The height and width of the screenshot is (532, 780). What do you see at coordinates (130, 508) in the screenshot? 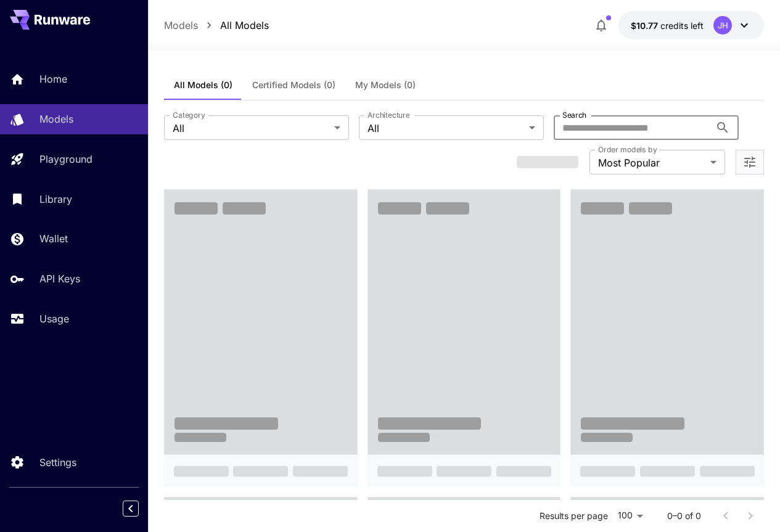
I see `button: Collapse sidebar` at bounding box center [130, 508].